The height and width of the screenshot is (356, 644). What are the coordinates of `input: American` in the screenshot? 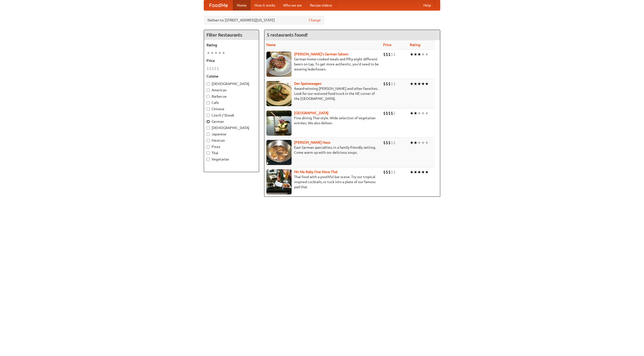 It's located at (208, 90).